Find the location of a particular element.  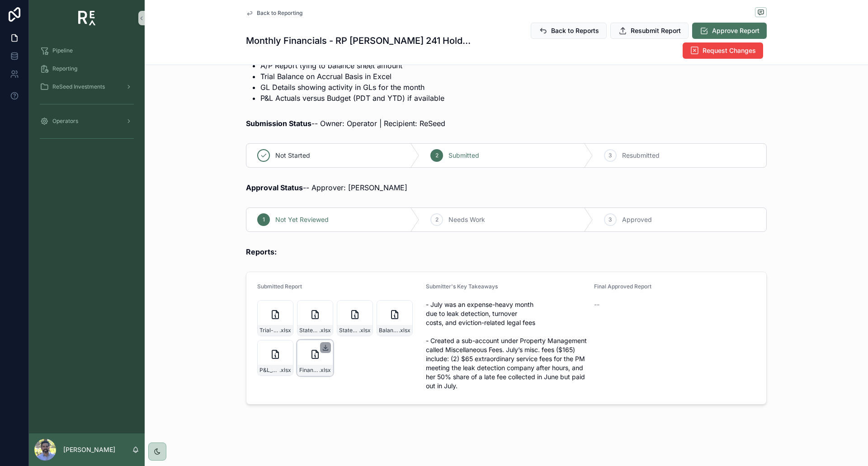

div: scrollable content is located at coordinates (86, 97).